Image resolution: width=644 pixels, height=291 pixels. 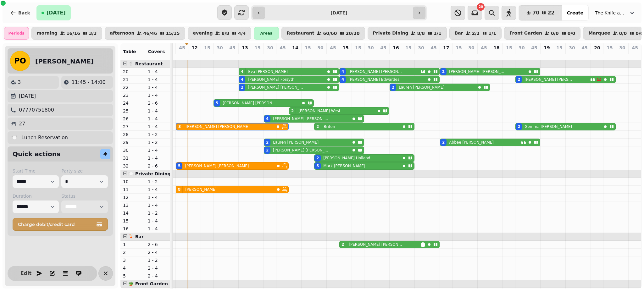 What do you see at coordinates (476, 33) in the screenshot?
I see `p: 2 / 2` at bounding box center [476, 33].